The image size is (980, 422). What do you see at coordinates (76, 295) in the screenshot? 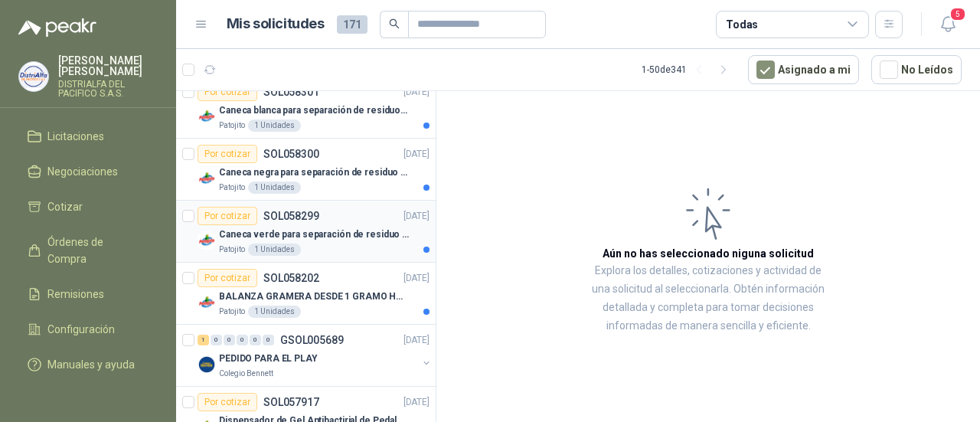
I see `span: Remisiones` at bounding box center [76, 295].